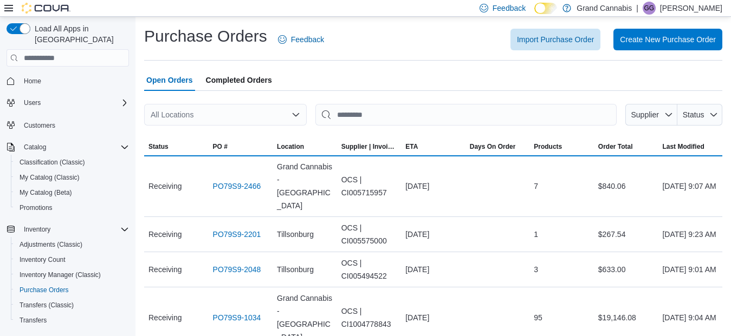 This screenshot has width=731, height=336. Describe the element at coordinates (616, 147) in the screenshot. I see `span: Order Total` at that location.